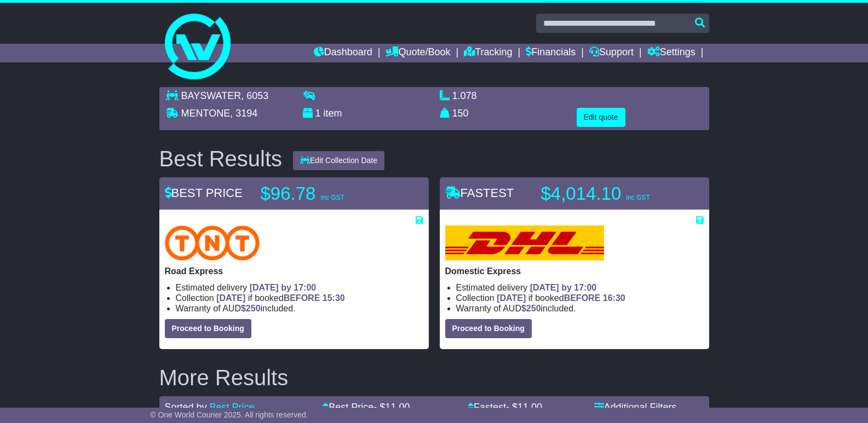 This screenshot has width=868, height=423. What do you see at coordinates (343, 53) in the screenshot?
I see `a: Dashboard` at bounding box center [343, 53].